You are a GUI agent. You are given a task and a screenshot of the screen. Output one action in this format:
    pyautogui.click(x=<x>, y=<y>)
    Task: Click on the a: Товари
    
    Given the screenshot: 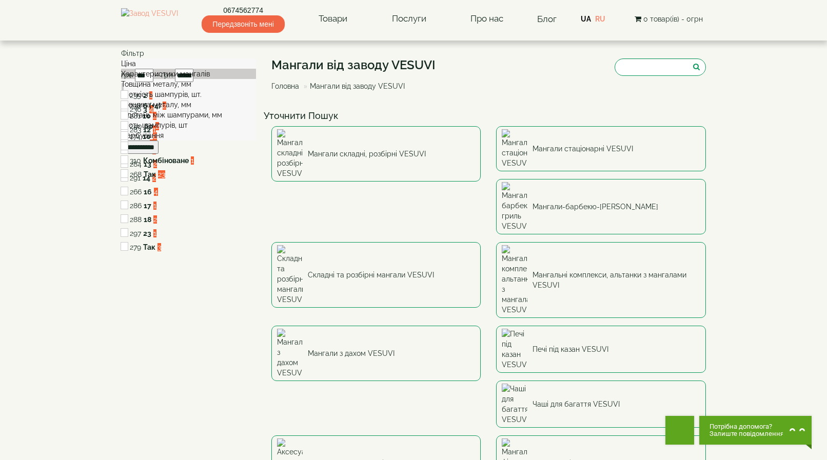 What is the action you would take?
    pyautogui.click(x=333, y=19)
    